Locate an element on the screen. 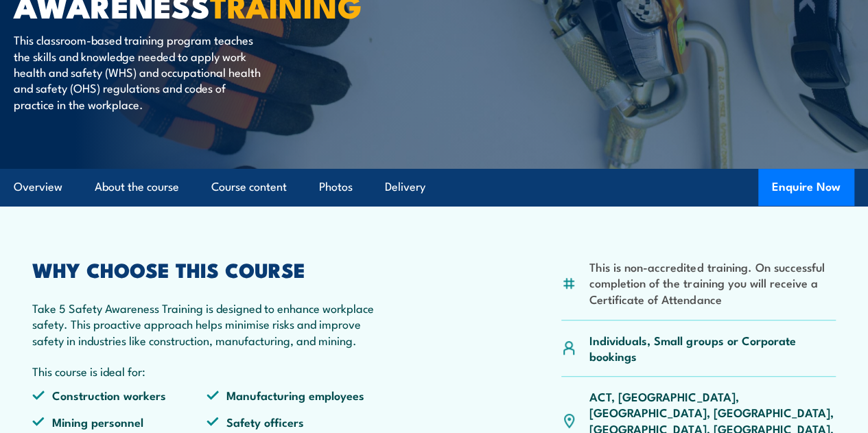 This screenshot has height=433, width=868. p: Take 5 Safety Awareness Training is designed to enhance workplace safety. This proactive approach... is located at coordinates (206, 324).